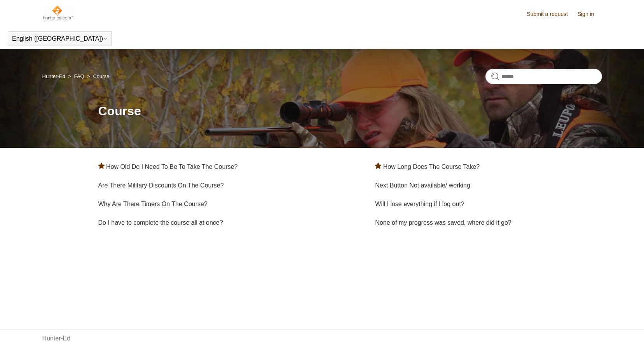 Image resolution: width=644 pixels, height=347 pixels. Describe the element at coordinates (97, 76) in the screenshot. I see `li: Course` at that location.